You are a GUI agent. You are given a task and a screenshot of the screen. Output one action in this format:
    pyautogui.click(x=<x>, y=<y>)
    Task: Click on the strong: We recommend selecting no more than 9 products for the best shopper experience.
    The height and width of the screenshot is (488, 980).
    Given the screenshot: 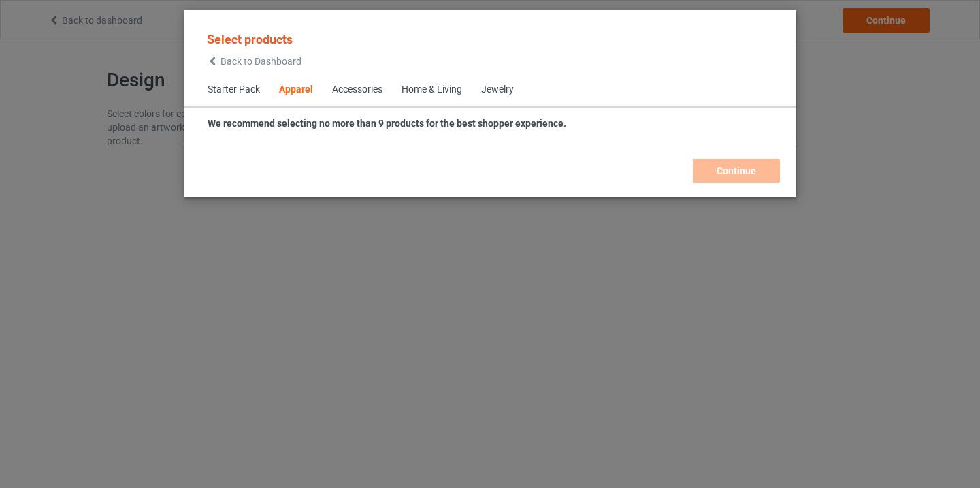 What is the action you would take?
    pyautogui.click(x=386, y=123)
    